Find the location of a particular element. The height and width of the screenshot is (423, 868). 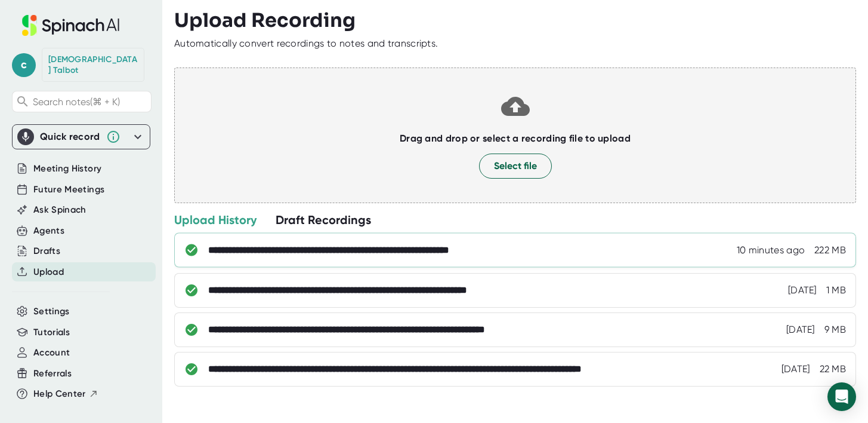

span: Select file is located at coordinates (515, 166).